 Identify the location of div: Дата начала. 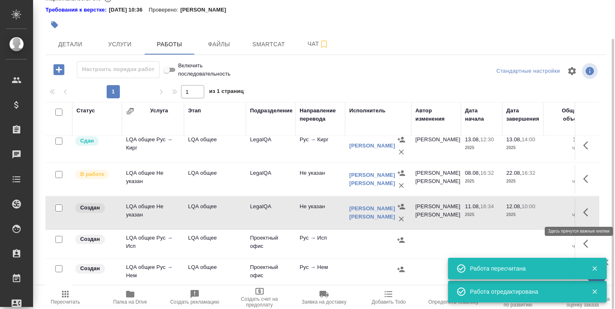
(482, 115).